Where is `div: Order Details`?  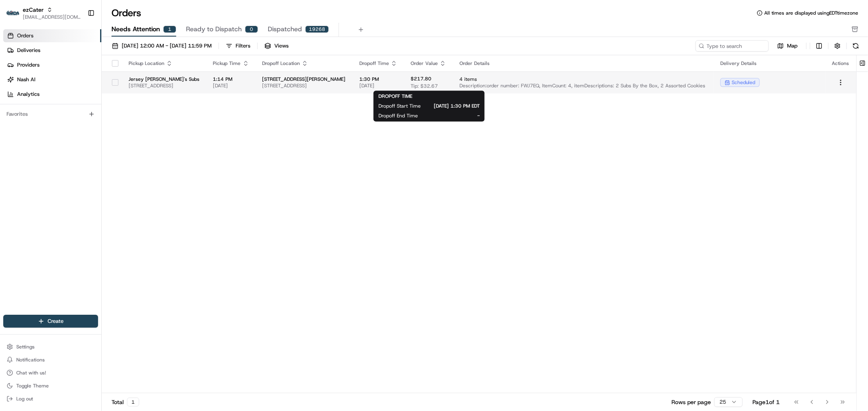 div: Order Details is located at coordinates (583, 63).